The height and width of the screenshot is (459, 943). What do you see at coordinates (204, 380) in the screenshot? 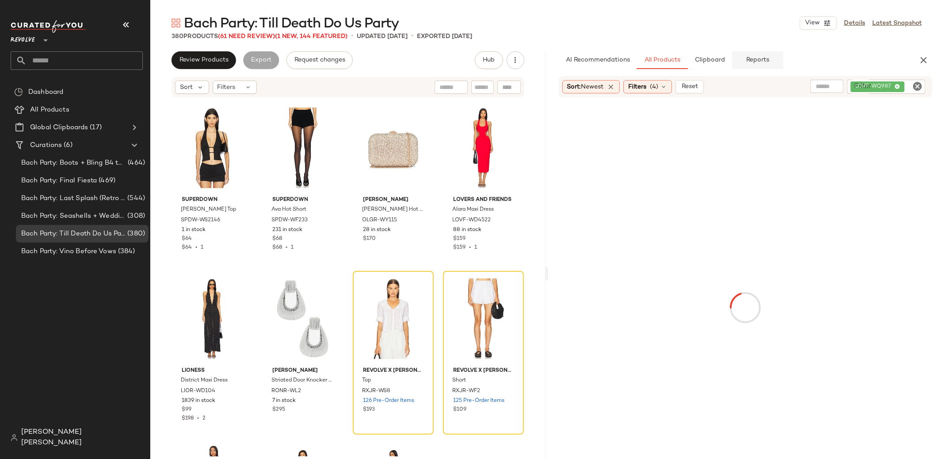
I see `span: District Maxi Dress` at bounding box center [204, 380].